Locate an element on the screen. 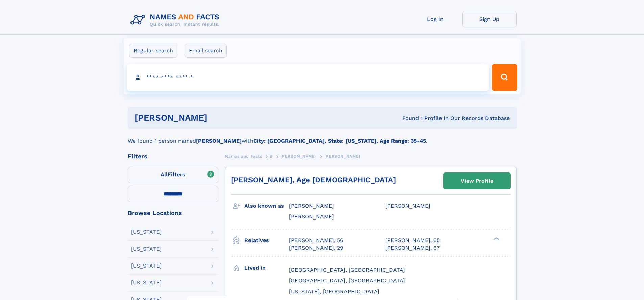 Image resolution: width=644 pixels, height=300 pixels. a: Names and Facts is located at coordinates (244, 156).